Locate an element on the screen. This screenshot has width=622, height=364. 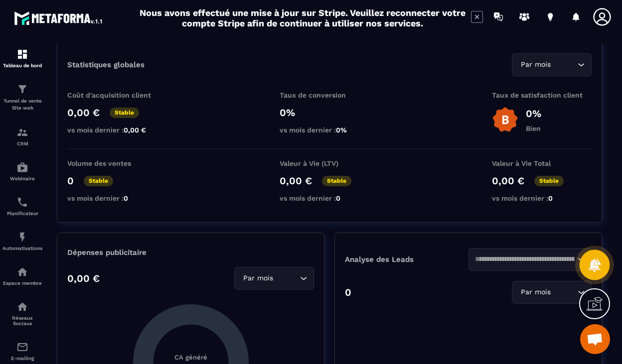
p: Coût d'acquisition client is located at coordinates (117, 95).